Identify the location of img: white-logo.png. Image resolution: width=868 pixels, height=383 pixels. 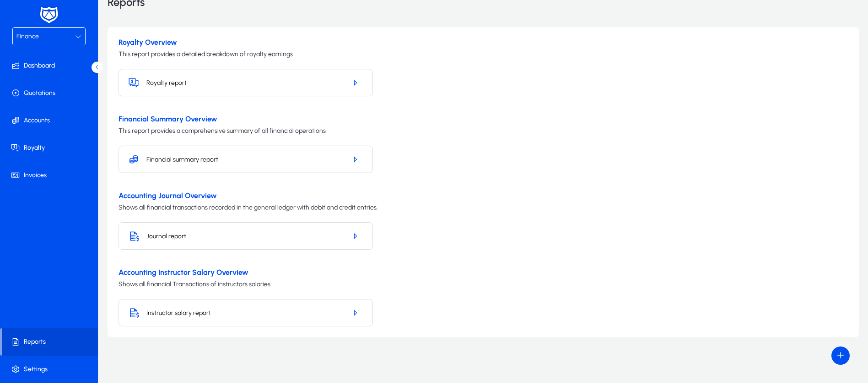
(49, 15).